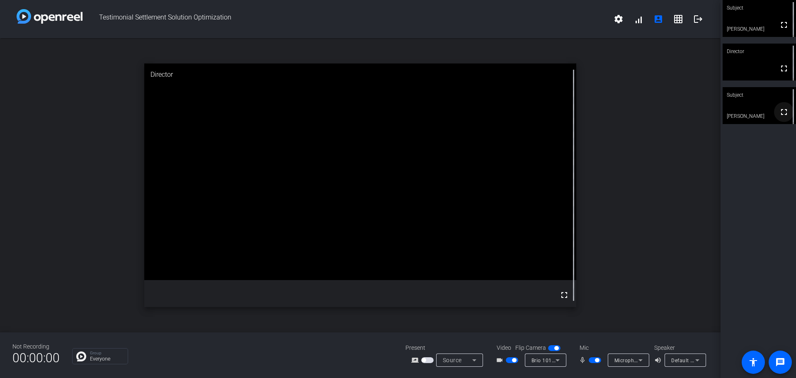  What do you see at coordinates (345, 19) in the screenshot?
I see `span: Testimonial Settlement Solution Optimization` at bounding box center [345, 19].